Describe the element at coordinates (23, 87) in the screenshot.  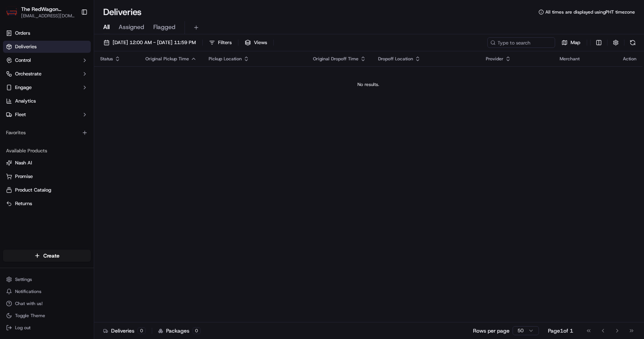
I see `span: Engage` at that location.